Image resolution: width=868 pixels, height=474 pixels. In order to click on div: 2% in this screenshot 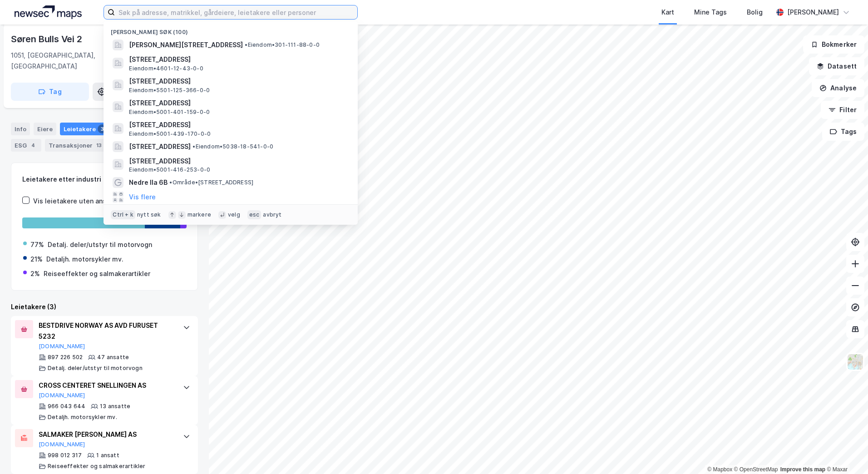, I will do `click(35, 274)`.